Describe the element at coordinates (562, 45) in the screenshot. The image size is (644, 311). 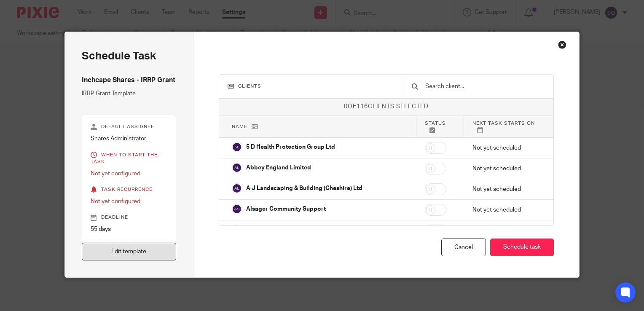
I see `div: Close this dialog window` at that location.